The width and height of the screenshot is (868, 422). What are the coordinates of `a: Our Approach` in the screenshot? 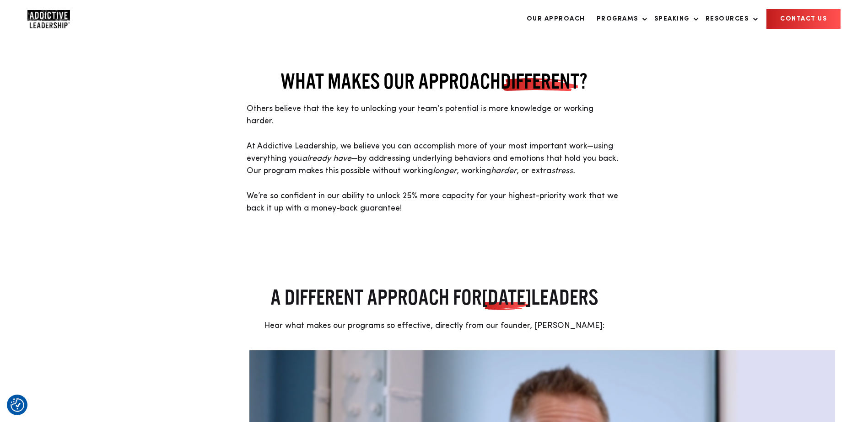 It's located at (556, 18).